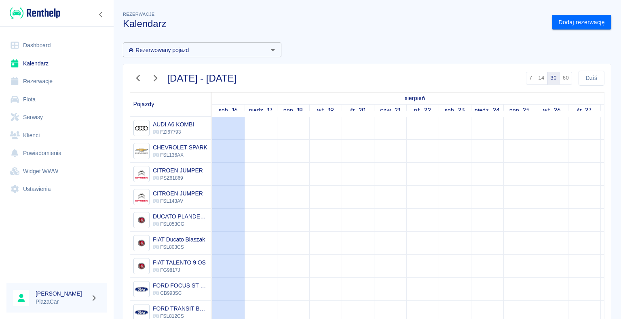 The height and width of the screenshot is (319, 621). I want to click on button: Otwórz, so click(273, 50).